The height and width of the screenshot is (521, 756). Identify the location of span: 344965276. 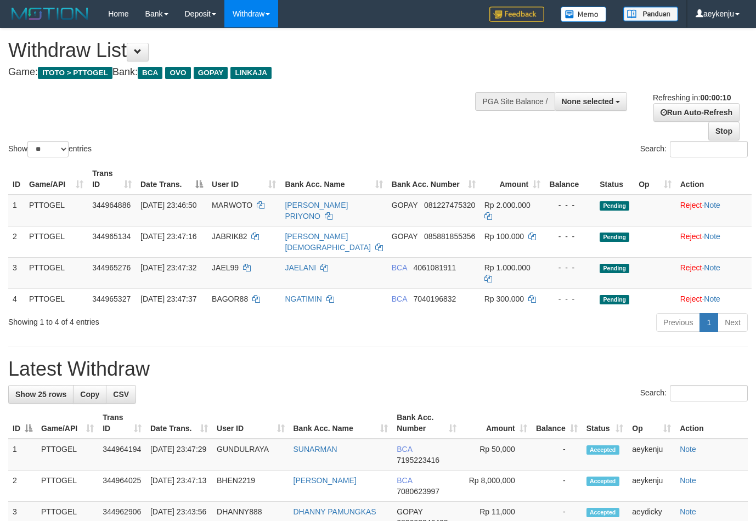
(111, 268).